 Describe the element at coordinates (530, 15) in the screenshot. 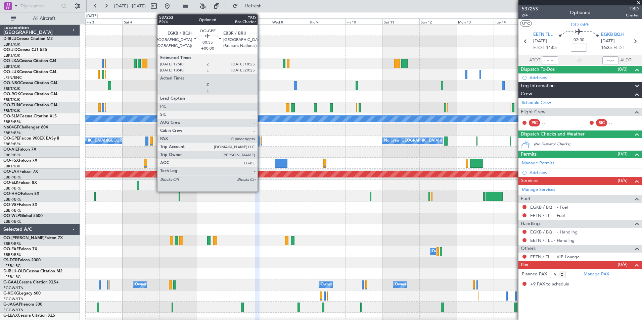

I see `span: 2/4` at that location.